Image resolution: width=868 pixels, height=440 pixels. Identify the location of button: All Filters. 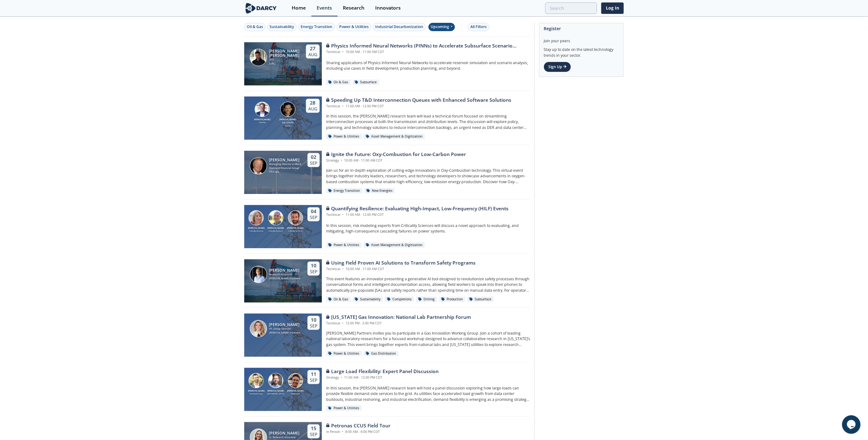
(479, 27).